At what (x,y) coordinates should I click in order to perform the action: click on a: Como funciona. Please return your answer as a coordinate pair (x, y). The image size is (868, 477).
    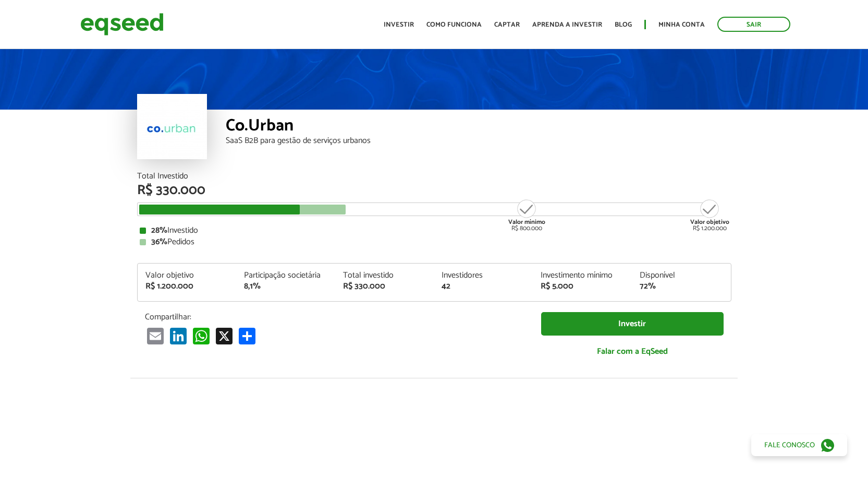
    Looking at the image, I should click on (454, 25).